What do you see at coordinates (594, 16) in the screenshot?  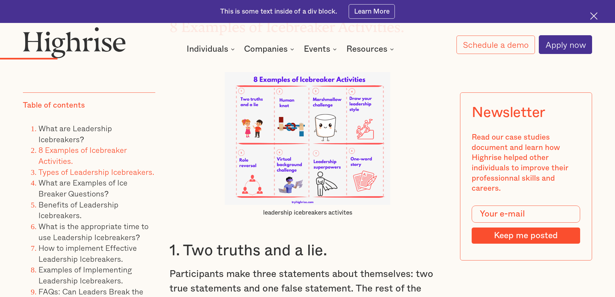 I see `img: Cross icon` at bounding box center [594, 16].